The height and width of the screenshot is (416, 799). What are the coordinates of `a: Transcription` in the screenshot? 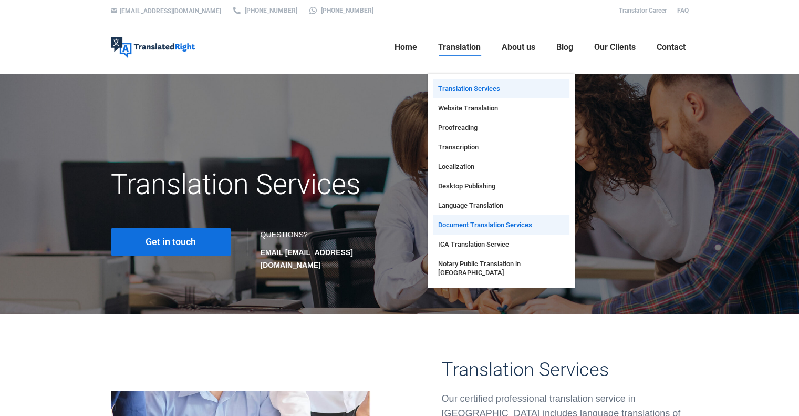 It's located at (501, 147).